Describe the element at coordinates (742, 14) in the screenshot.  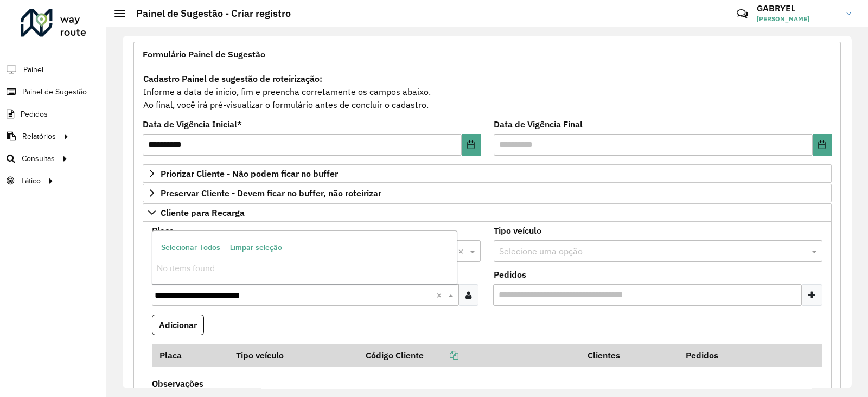
I see `a: Contato Rápido` at that location.